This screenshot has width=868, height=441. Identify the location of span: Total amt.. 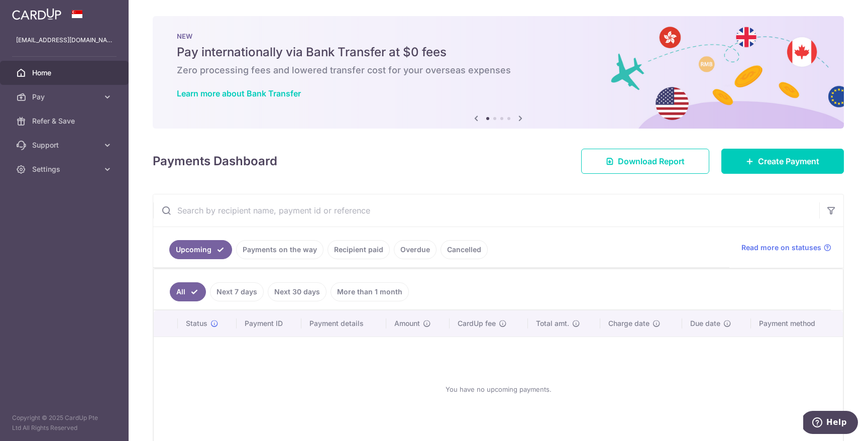
(553, 323).